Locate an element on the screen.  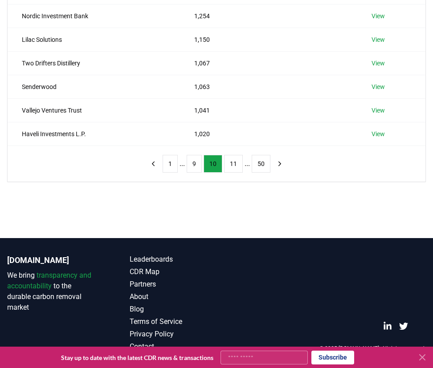
td: Nordic Investment Bank is located at coordinates (93, 16).